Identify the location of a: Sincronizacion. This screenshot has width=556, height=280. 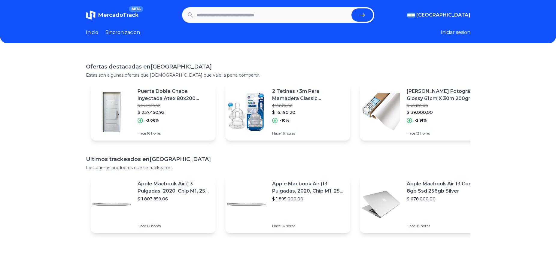
(123, 32).